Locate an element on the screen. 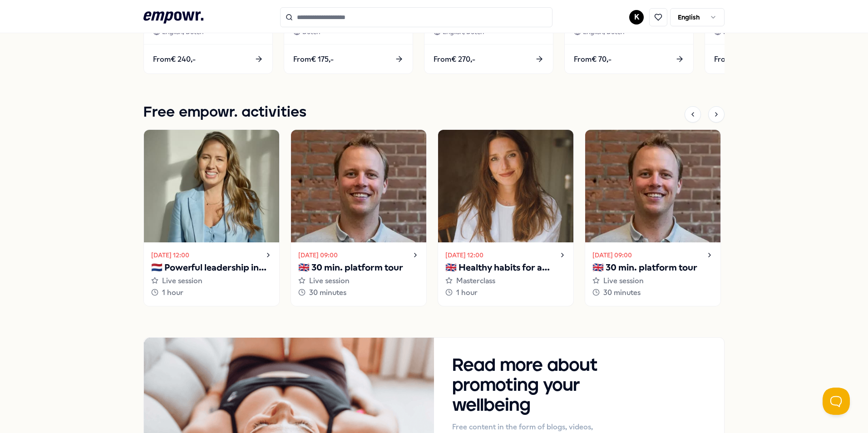 The image size is (868, 433). div: Masterclass is located at coordinates (506, 281).